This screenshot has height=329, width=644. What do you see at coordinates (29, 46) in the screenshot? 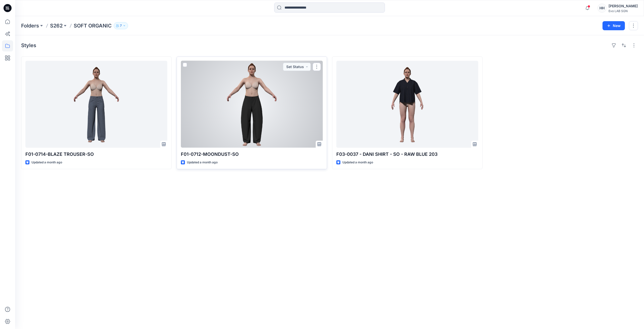
I see `h4: Styles` at bounding box center [29, 46].